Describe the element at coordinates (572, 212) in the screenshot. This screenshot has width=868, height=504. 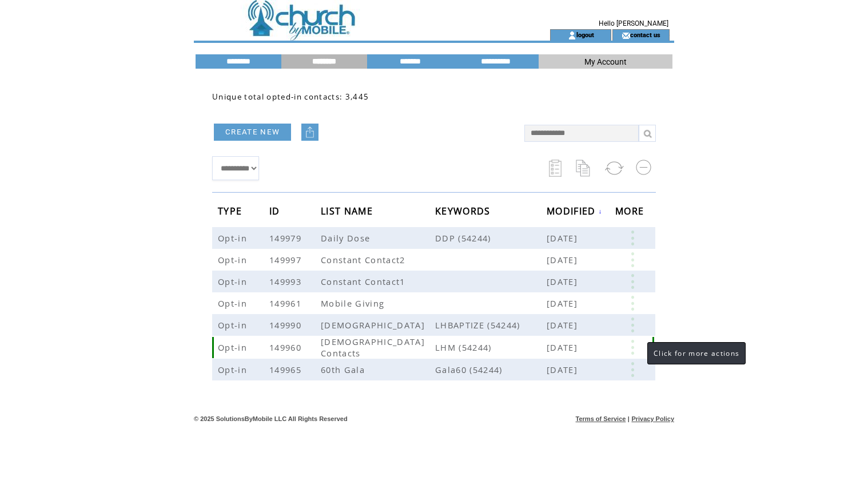
I see `span: MODIFIED` at that location.